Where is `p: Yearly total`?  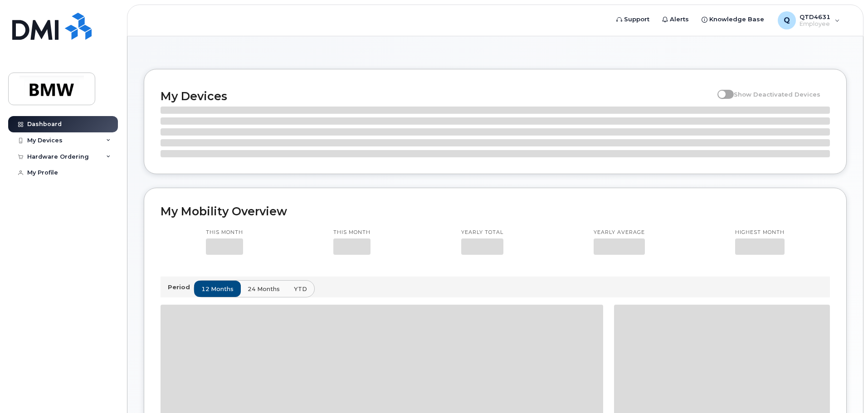 p: Yearly total is located at coordinates (482, 232).